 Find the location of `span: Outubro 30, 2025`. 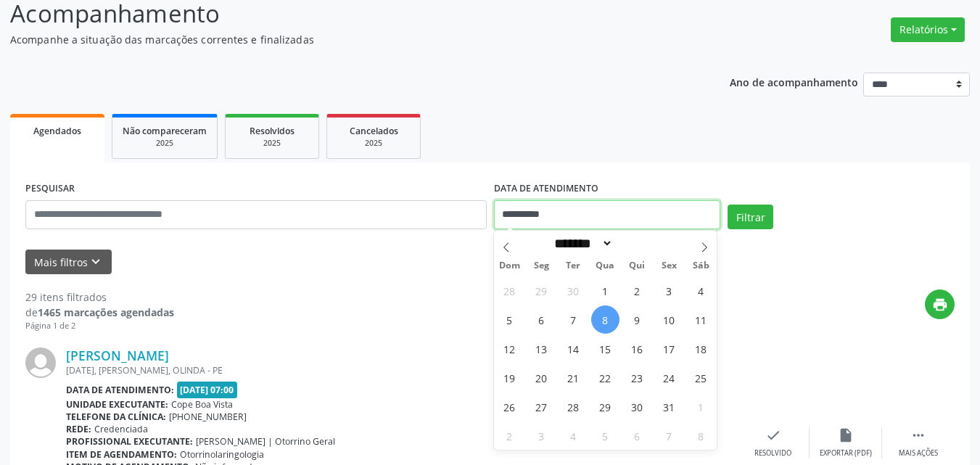

span: Outubro 30, 2025 is located at coordinates (637, 406).